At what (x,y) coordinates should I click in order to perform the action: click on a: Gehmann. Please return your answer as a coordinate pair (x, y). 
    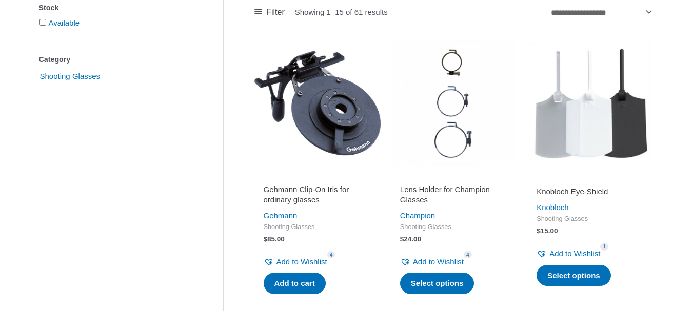
    Looking at the image, I should click on (281, 215).